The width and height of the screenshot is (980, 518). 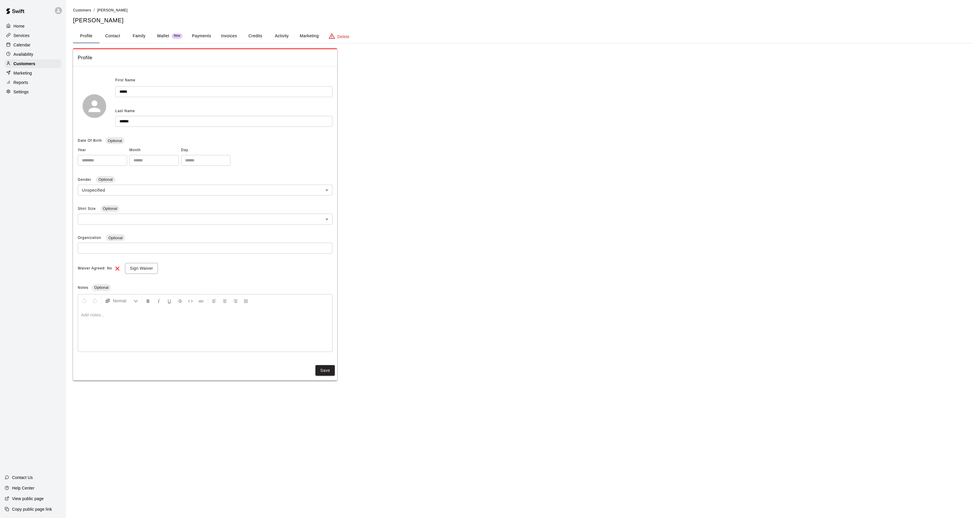 What do you see at coordinates (125, 80) in the screenshot?
I see `span: First Name` at bounding box center [125, 80].